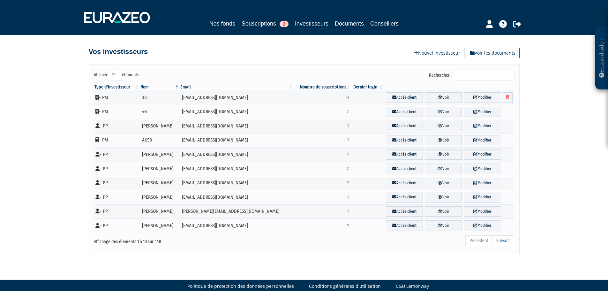 This screenshot has width=608, height=291. What do you see at coordinates (284, 24) in the screenshot?
I see `span: 2` at bounding box center [284, 24].